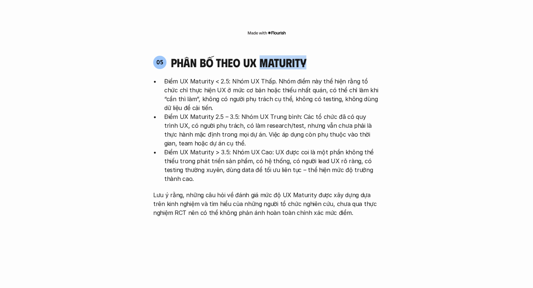 Image resolution: width=533 pixels, height=288 pixels. Describe the element at coordinates (266, 204) in the screenshot. I see `p: Lưu ý rằng, những câu hỏi về đánh giá mức độ UX Maturity được xây dựng dựa trên kinh nghiệm và tì...` at that location.